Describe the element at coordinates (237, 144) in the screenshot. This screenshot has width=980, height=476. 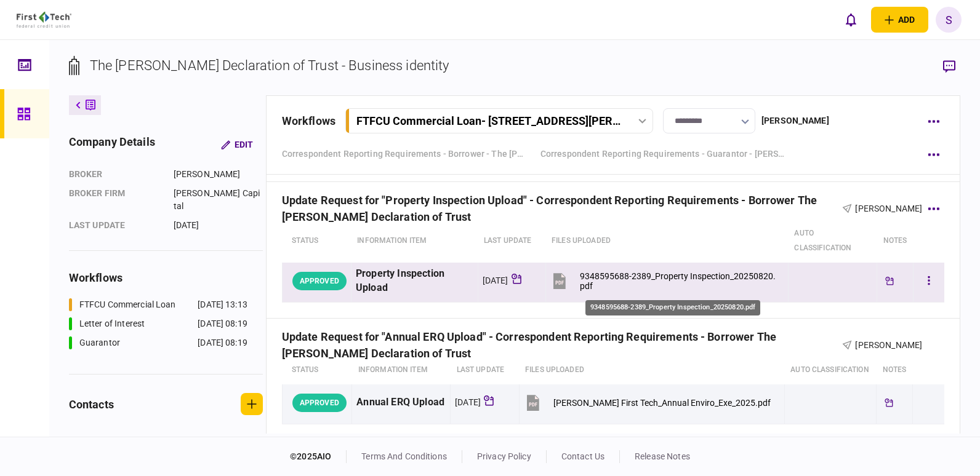
I see `button: Edit` at that location.